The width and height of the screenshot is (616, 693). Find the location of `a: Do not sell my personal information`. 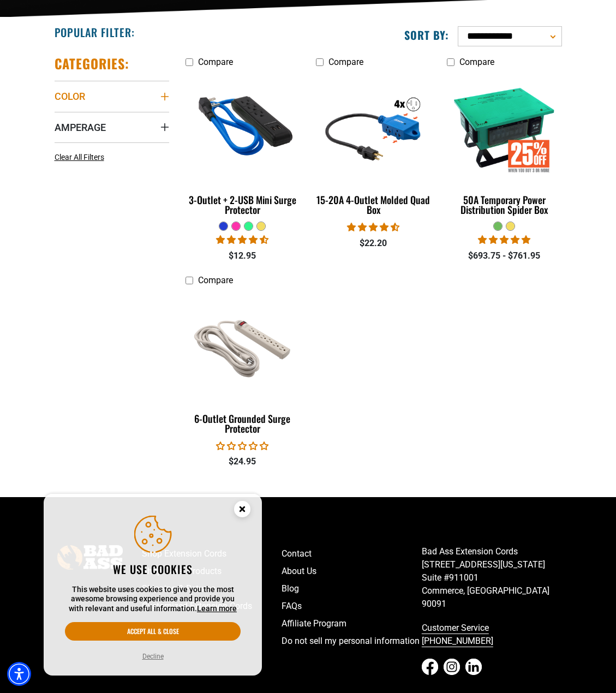

a: Do not sell my personal information is located at coordinates (351, 641).